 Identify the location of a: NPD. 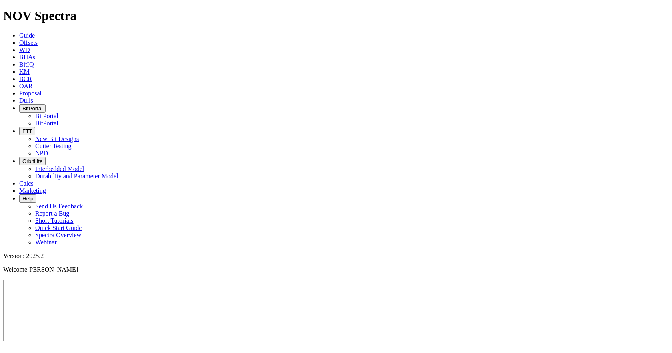
(42, 153).